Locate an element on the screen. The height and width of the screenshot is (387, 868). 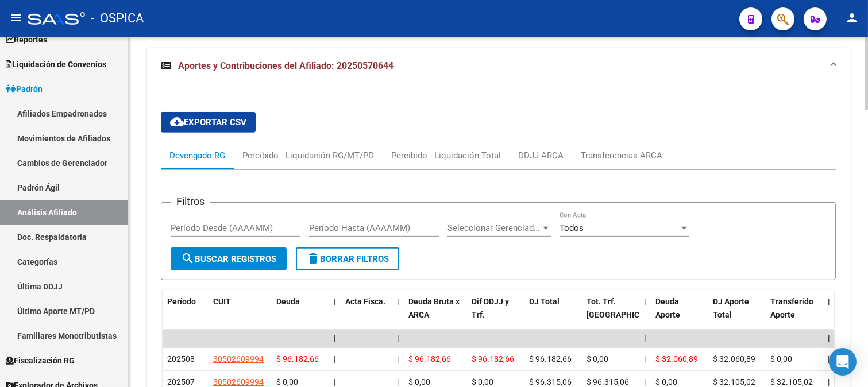
datatable-header-cell: Deuda is located at coordinates (301, 314).